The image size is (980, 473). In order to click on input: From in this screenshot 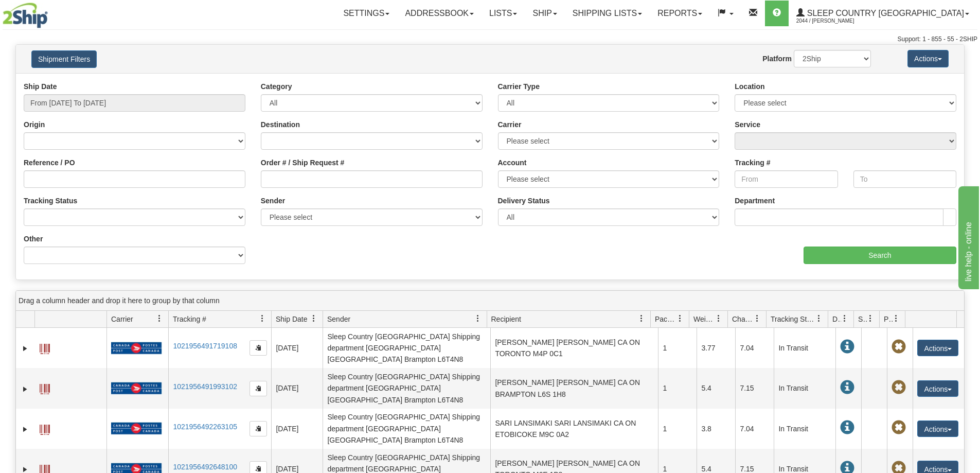, I will do `click(786, 179)`.